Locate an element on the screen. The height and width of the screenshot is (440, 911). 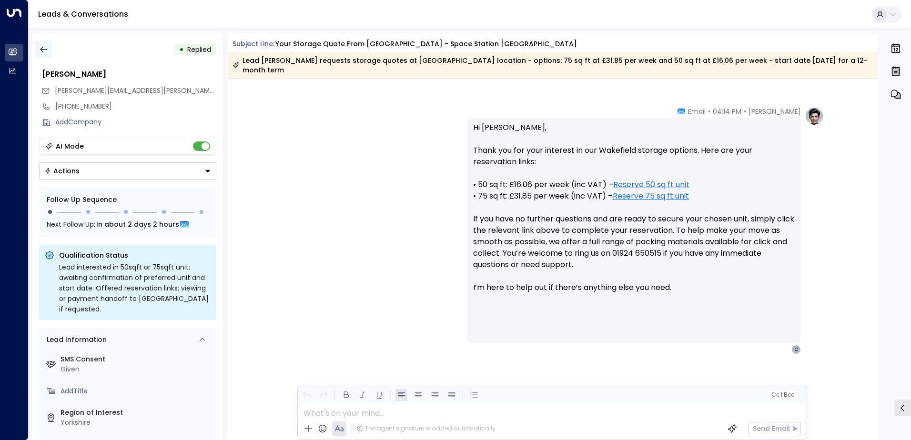
div: AddCompany is located at coordinates (136, 122).